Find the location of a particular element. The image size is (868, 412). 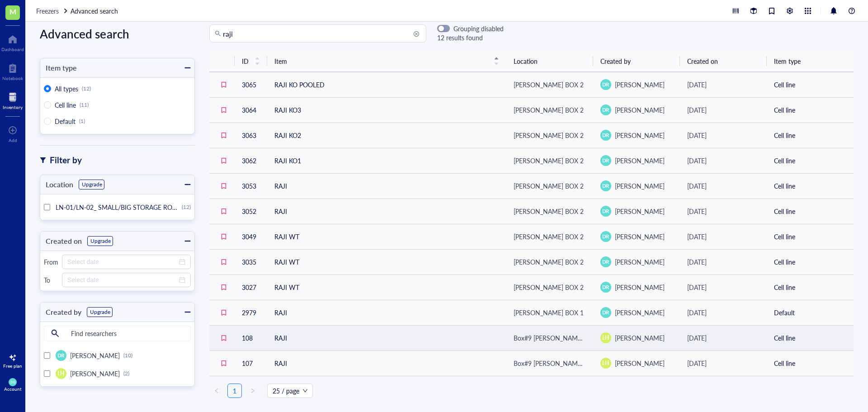

th: ID is located at coordinates (251, 61).